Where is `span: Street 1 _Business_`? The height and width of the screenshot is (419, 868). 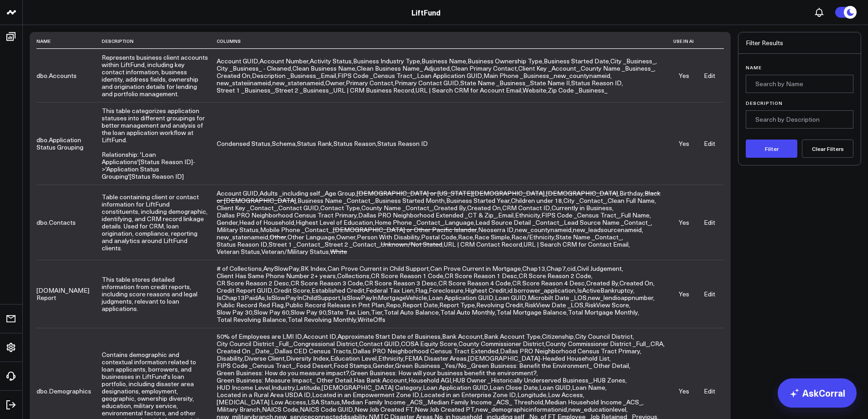 span: Street 1 _Business_ is located at coordinates (245, 90).